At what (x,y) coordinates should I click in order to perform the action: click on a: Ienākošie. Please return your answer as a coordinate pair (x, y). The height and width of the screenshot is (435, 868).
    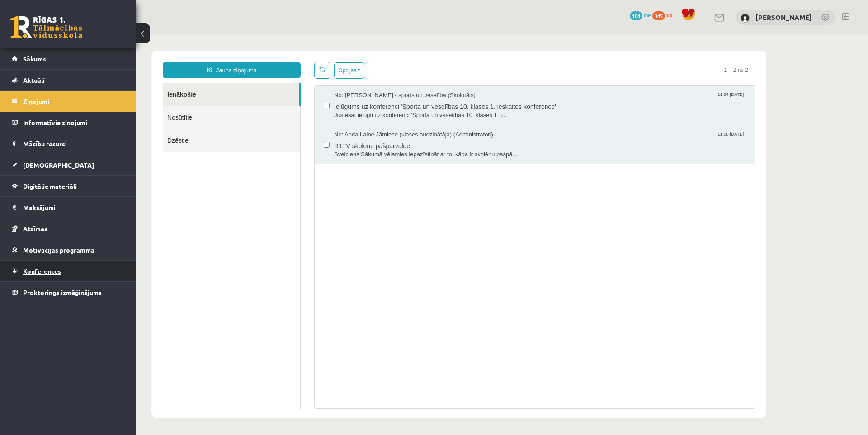
    Looking at the image, I should click on (95, 59).